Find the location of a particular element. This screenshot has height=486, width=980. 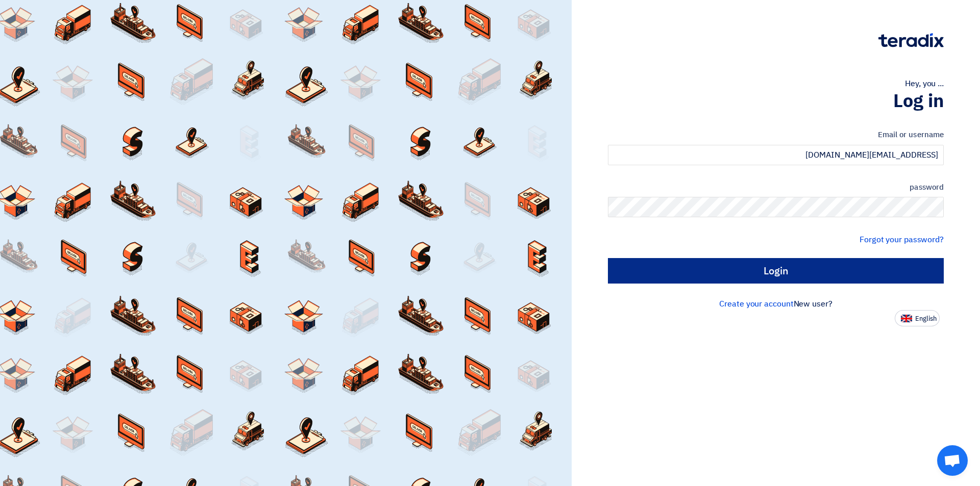

font: Hey, you ... is located at coordinates (924, 84).